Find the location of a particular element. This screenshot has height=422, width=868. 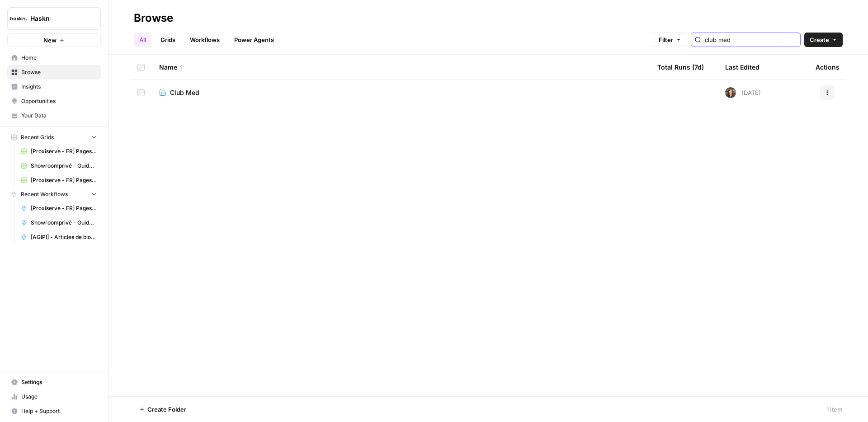

a: Power Agents is located at coordinates (254, 40).